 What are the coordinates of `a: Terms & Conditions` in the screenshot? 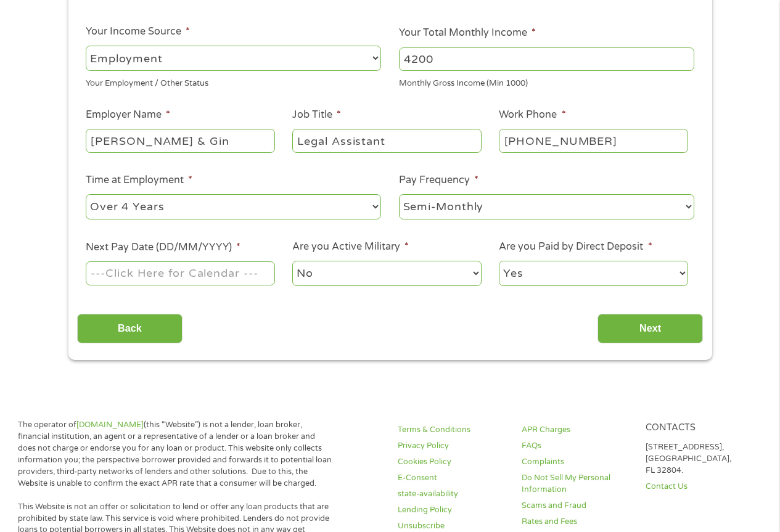 It's located at (452, 430).